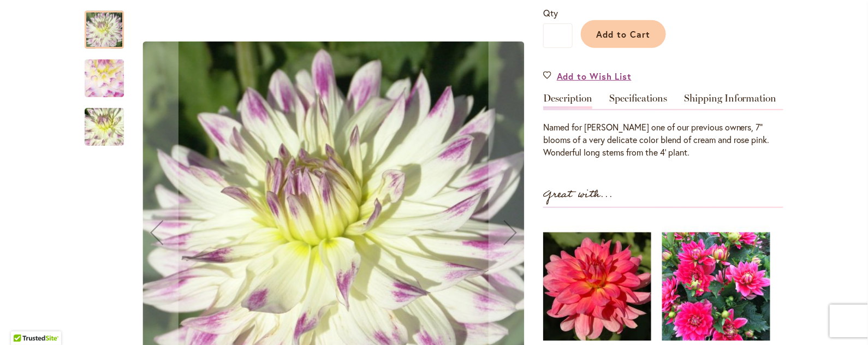 The width and height of the screenshot is (868, 345). What do you see at coordinates (638, 101) in the screenshot?
I see `a: Specifications` at bounding box center [638, 101].